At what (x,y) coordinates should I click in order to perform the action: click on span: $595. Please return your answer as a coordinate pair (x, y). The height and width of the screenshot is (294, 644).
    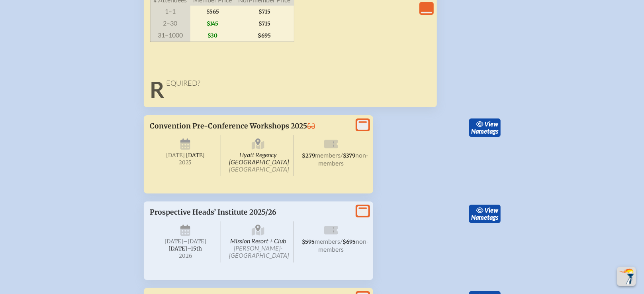
    Looking at the image, I should click on (308, 242).